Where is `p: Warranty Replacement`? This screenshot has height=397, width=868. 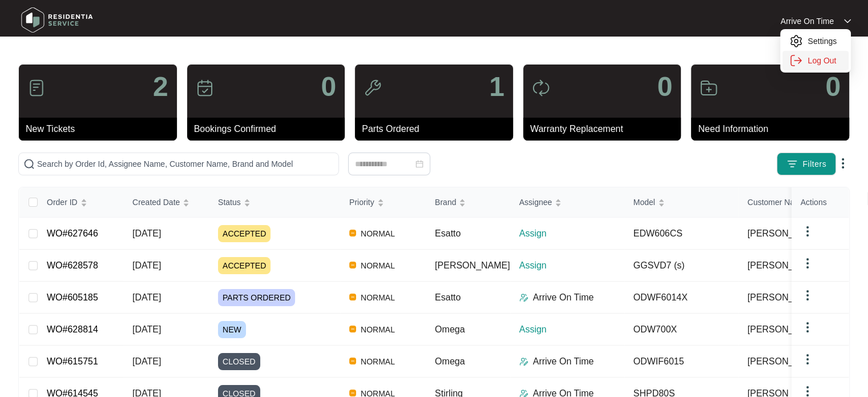
p: Warranty Replacement is located at coordinates (605, 129).